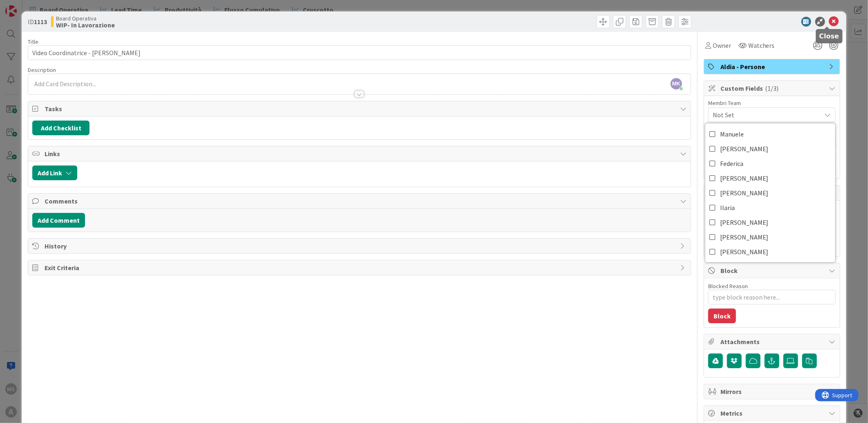 This screenshot has height=423, width=868. I want to click on span: Description, so click(42, 70).